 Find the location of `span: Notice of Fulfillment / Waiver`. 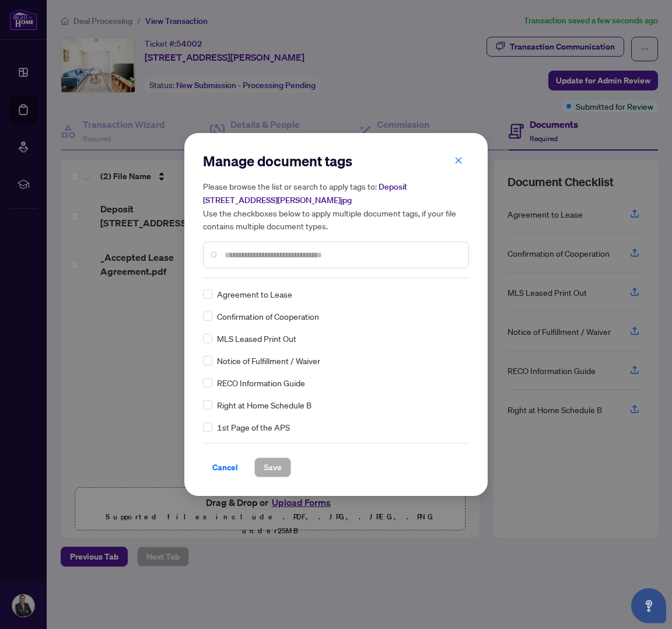

span: Notice of Fulfillment / Waiver is located at coordinates (269, 360).